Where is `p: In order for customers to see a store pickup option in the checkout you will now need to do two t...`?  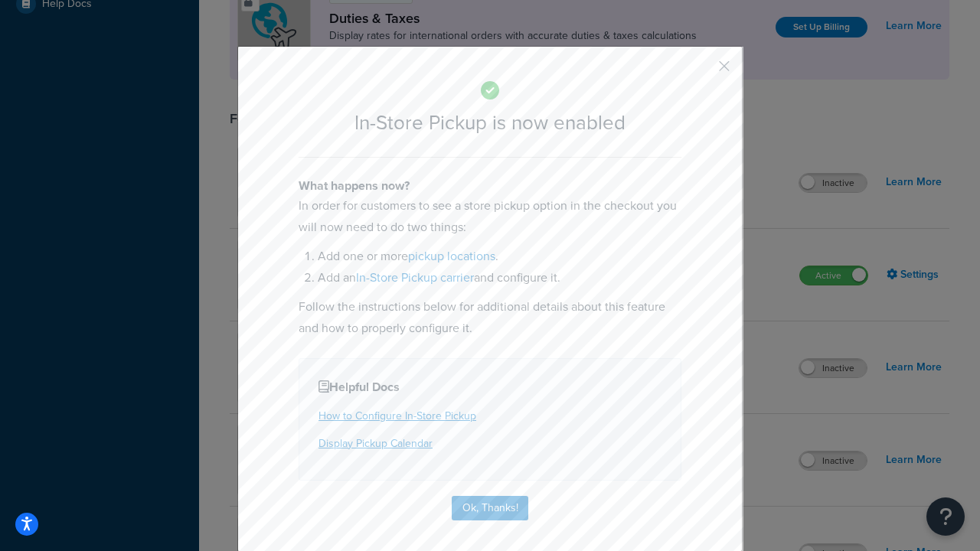 p: In order for customers to see a store pickup option in the checkout you will now need to do two t... is located at coordinates (490, 216).